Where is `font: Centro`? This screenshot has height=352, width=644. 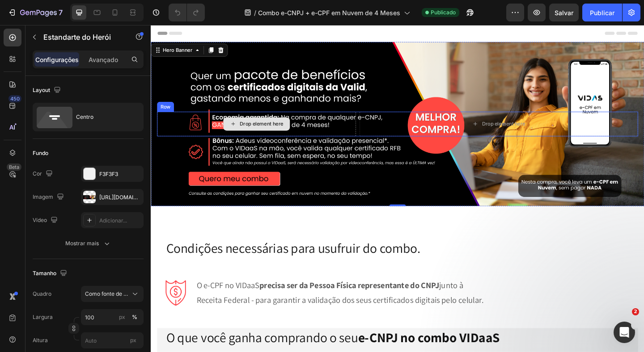 font: Centro is located at coordinates (85, 116).